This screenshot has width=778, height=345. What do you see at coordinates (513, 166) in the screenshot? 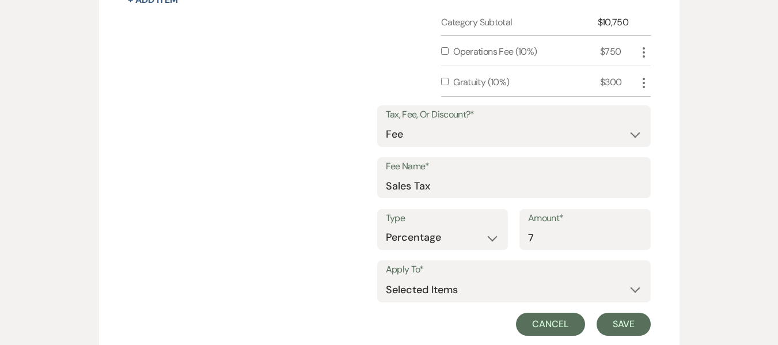
I see `label: Fee Name*` at bounding box center [513, 166].